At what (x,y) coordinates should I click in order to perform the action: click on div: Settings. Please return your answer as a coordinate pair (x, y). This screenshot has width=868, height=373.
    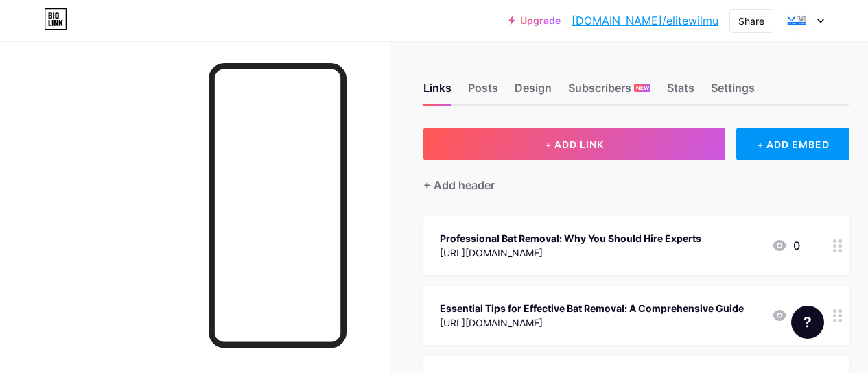
    Looking at the image, I should click on (732, 92).